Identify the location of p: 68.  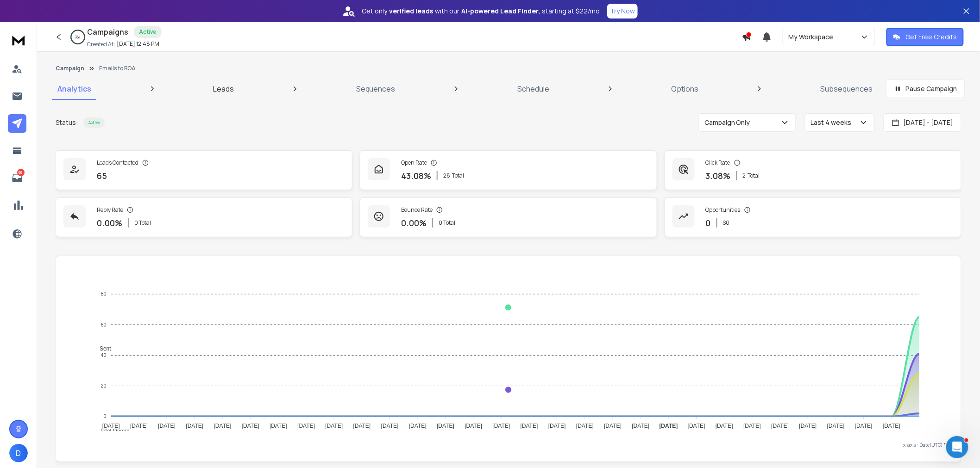
(21, 173).